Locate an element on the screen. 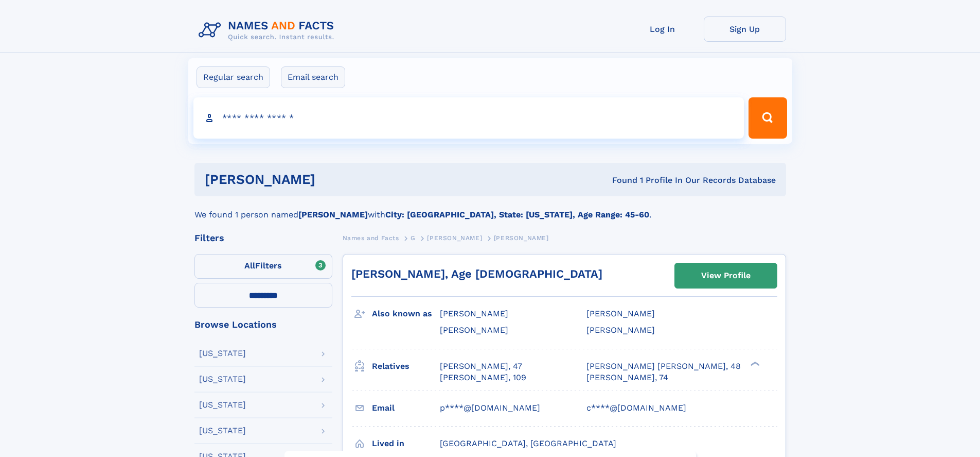 The width and height of the screenshot is (980, 457). a: View Profile is located at coordinates (726, 275).